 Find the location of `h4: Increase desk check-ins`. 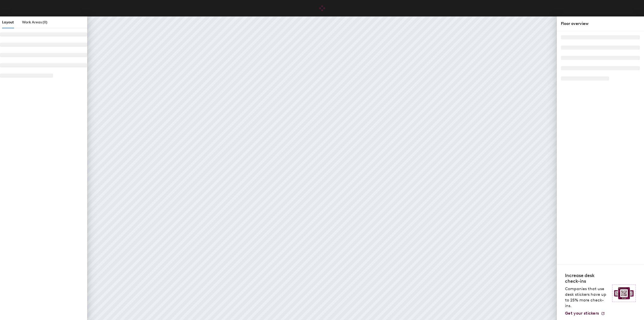

h4: Increase desk check-ins is located at coordinates (587, 278).